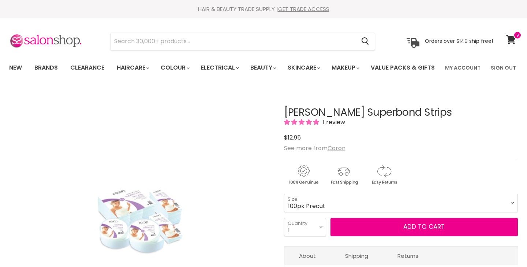 The width and height of the screenshot is (527, 267). Describe the element at coordinates (384, 175) in the screenshot. I see `img: returns.gif` at that location.